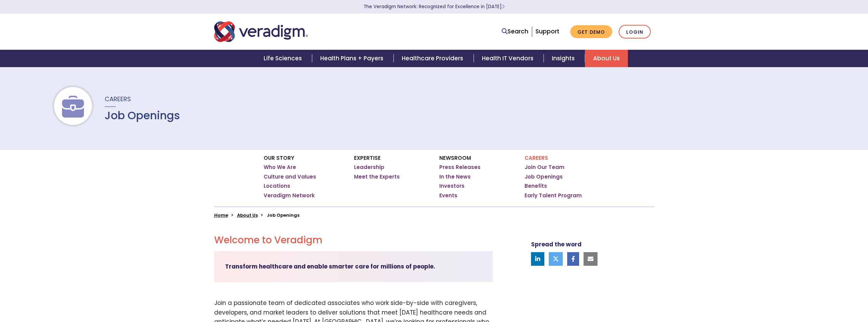 The width and height of the screenshot is (868, 322). I want to click on a: Home, so click(221, 215).